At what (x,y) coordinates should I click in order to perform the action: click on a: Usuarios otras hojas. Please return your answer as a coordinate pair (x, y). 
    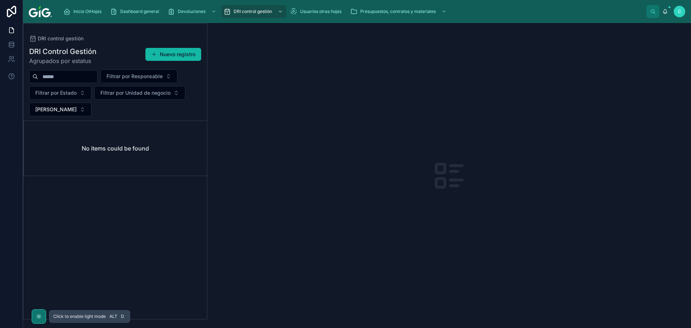
    Looking at the image, I should click on (317, 12).